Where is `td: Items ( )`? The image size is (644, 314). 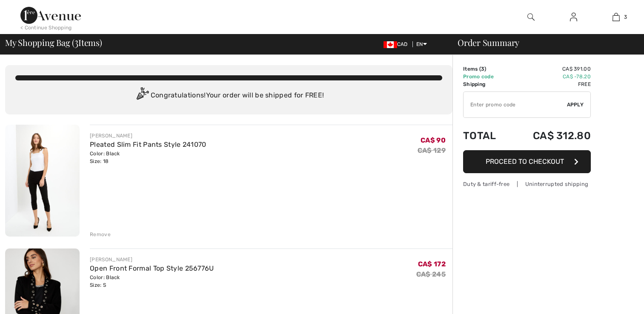
td: Items ( ) is located at coordinates (486, 69).